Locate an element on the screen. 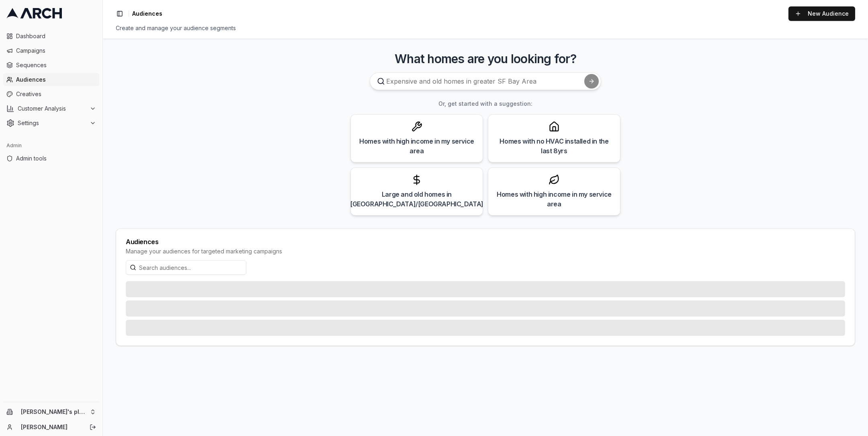 The image size is (868, 436). a: Sequences is located at coordinates (51, 65).